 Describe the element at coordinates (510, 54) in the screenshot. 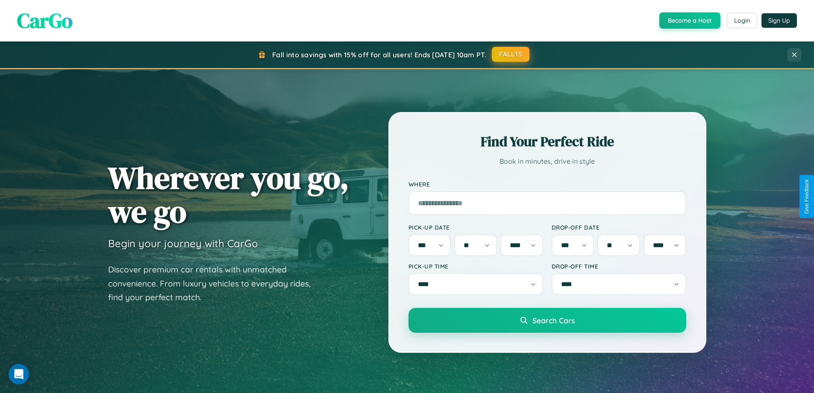

I see `button: FALL15` at that location.